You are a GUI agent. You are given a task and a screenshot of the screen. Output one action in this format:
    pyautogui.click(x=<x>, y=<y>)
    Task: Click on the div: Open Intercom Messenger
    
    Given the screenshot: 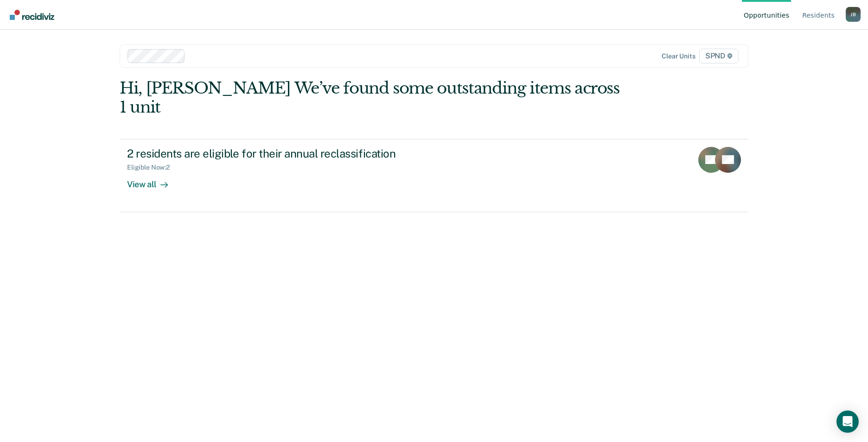 What is the action you would take?
    pyautogui.click(x=848, y=422)
    